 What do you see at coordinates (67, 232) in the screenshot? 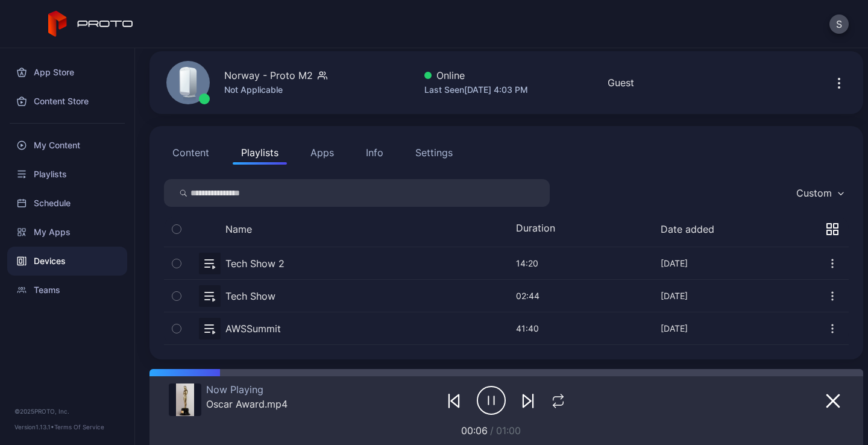
I see `div: My Apps` at bounding box center [67, 232].